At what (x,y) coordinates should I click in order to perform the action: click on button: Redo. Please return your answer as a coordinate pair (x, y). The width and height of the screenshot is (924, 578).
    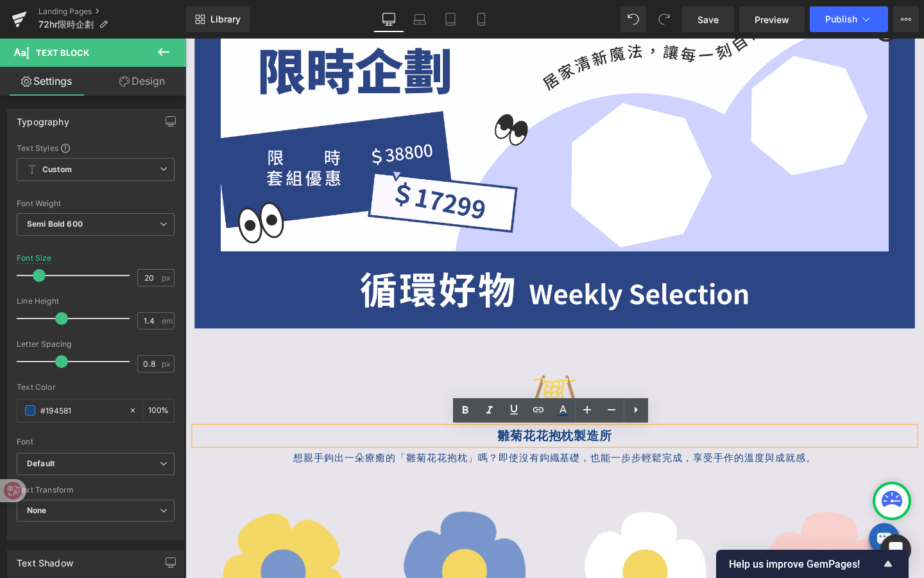
    Looking at the image, I should click on (664, 20).